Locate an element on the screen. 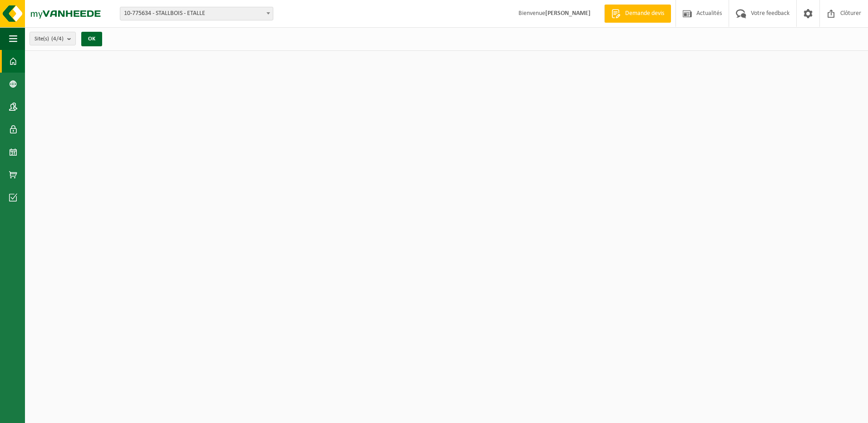 The image size is (868, 423). button: Site(s)(4/4) is located at coordinates (52, 39).